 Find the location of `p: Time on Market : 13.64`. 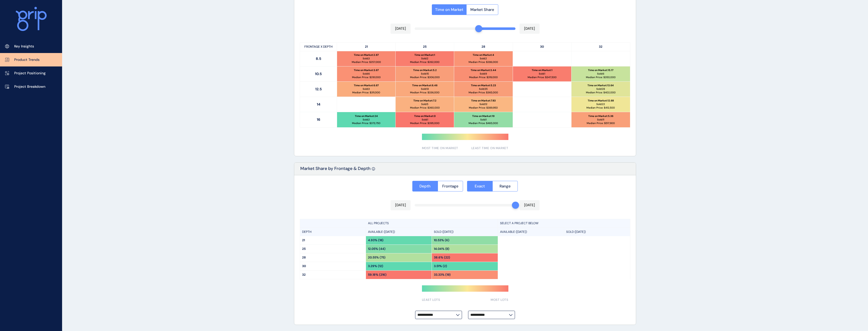

p: Time on Market : 13.64 is located at coordinates (601, 85).